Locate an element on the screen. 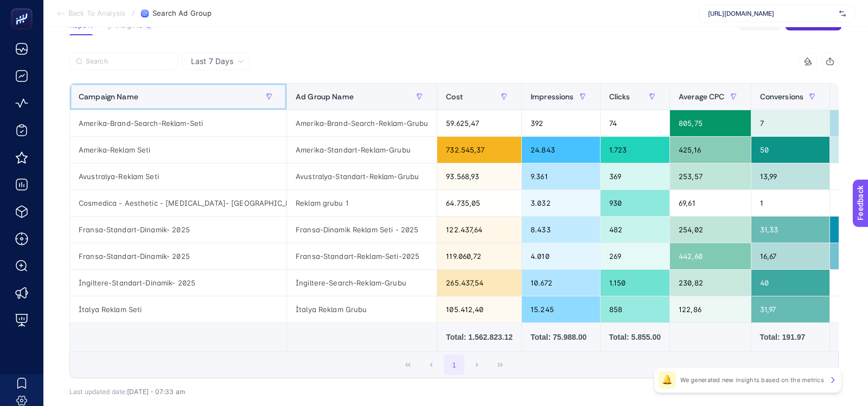 Image resolution: width=868 pixels, height=406 pixels. span: Search Ad Group is located at coordinates (182, 13).